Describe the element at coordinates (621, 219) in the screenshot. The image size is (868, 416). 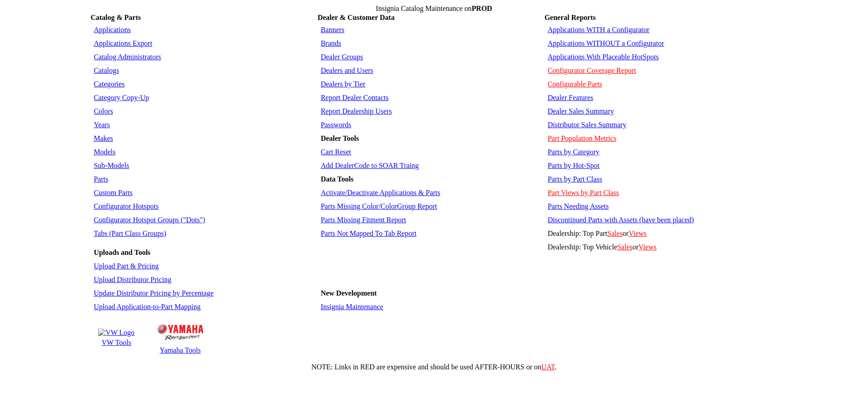
I see `a: Discontinued Parts with Assets (have been placed)` at that location.